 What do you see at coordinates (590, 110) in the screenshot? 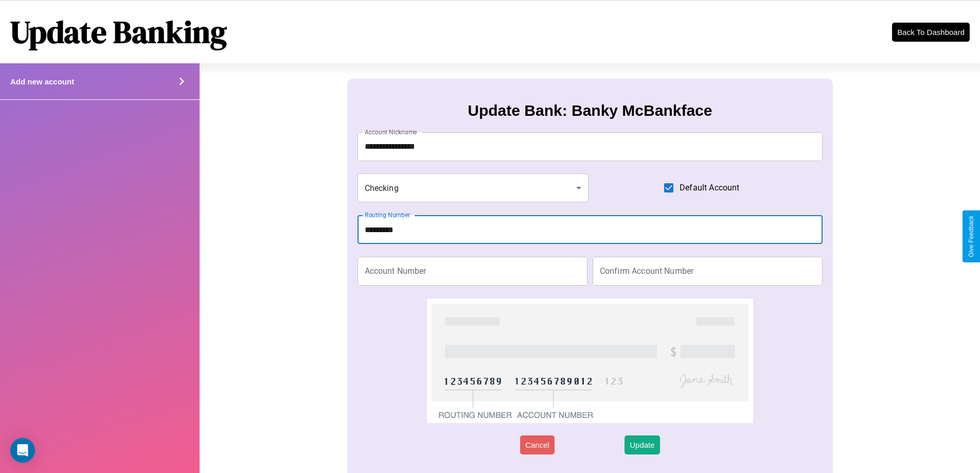
I see `h3: Update Bank: Banky McBankface` at bounding box center [590, 110].